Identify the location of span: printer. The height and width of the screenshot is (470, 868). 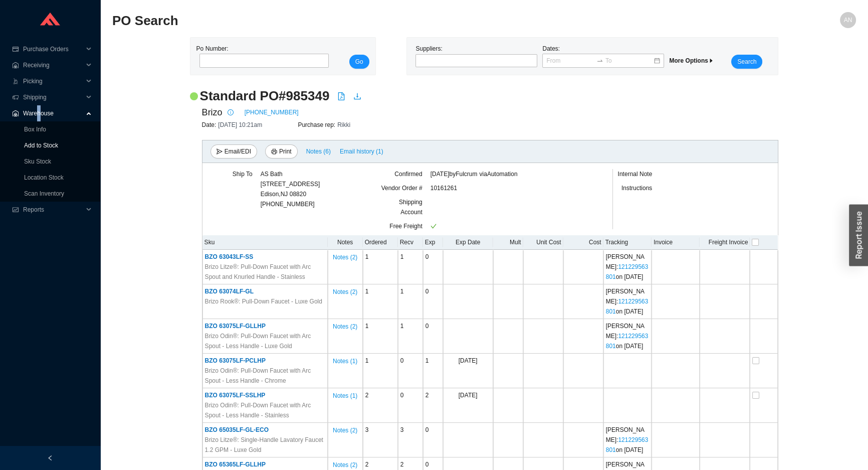
(274, 152).